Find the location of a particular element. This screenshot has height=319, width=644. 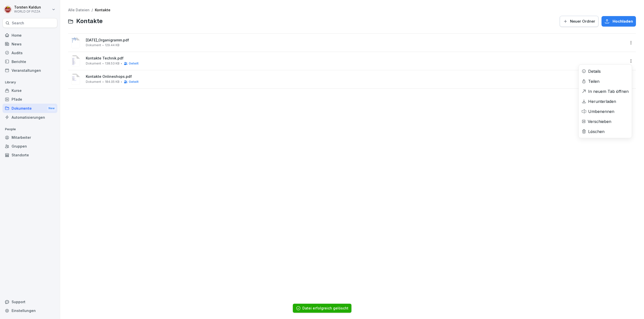

div: Details is located at coordinates (594, 71).